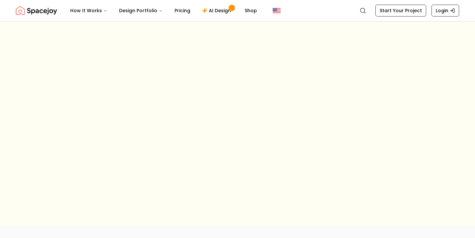  I want to click on a: Pricing, so click(182, 11).